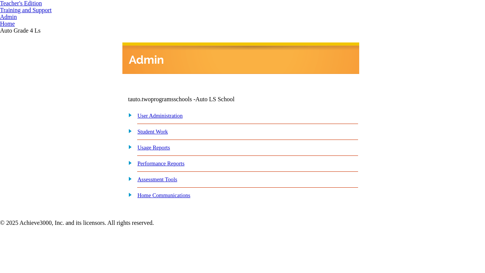 This screenshot has width=485, height=273. What do you see at coordinates (164, 195) in the screenshot?
I see `a: Home Communications` at bounding box center [164, 195].